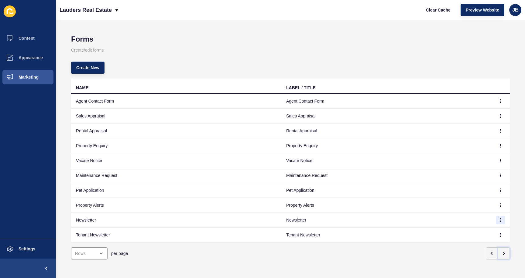 The width and height of the screenshot is (525, 278). Describe the element at coordinates (515, 10) in the screenshot. I see `span: JE` at that location.